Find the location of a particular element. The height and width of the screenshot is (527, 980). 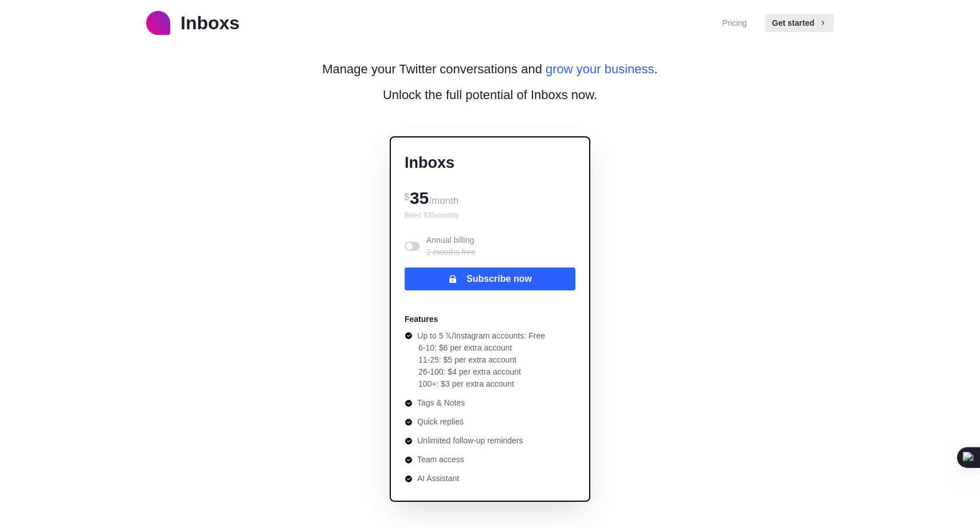

a: logoInboxs is located at coordinates (192, 23).